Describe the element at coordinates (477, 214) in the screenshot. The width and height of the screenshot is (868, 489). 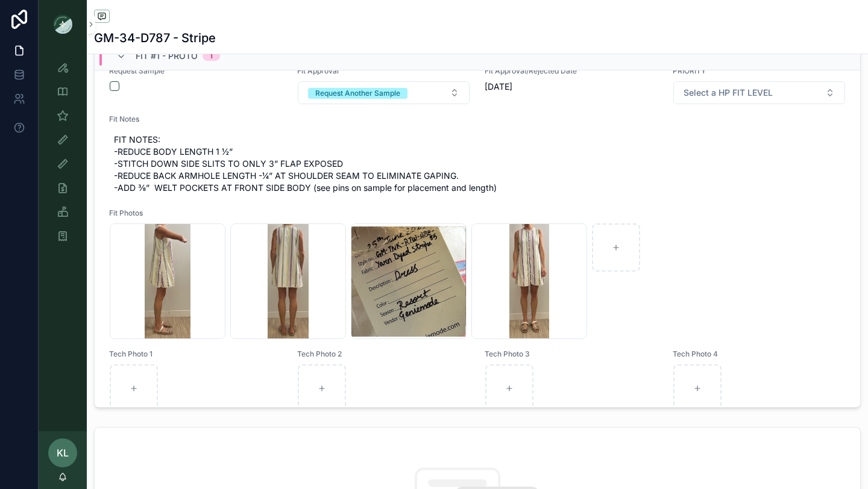
I see `span: Fit Photos` at that location.